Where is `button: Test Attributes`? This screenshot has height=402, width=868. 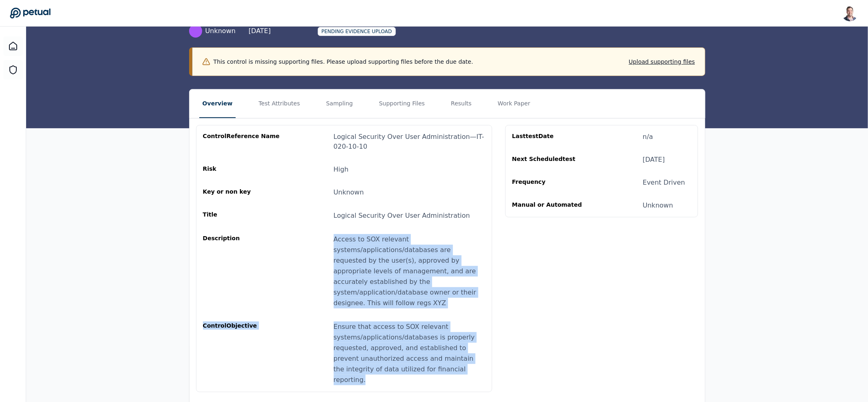 button: Test Attributes is located at coordinates (279, 104).